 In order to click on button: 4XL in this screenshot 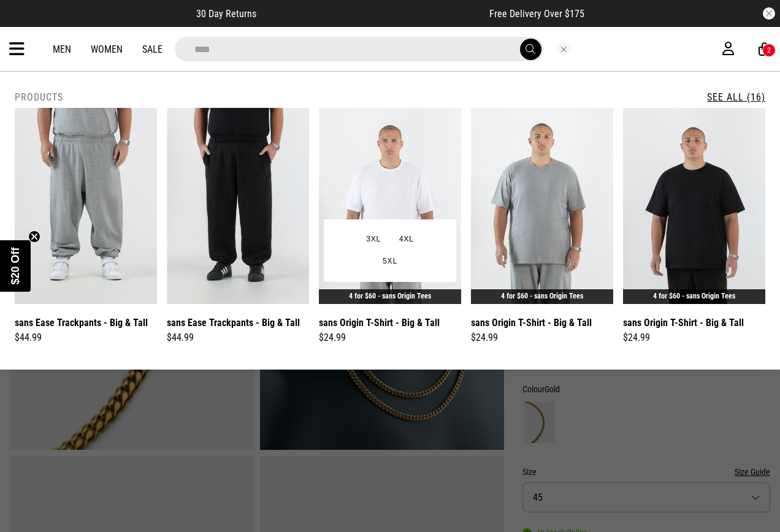, I will do `click(407, 240)`.